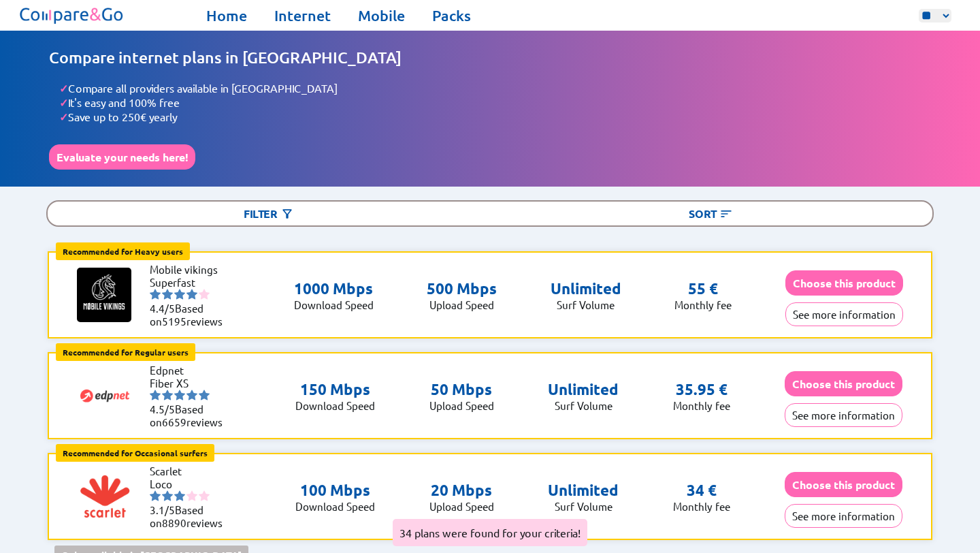 This screenshot has height=553, width=980. What do you see at coordinates (287, 214) in the screenshot?
I see `img: Button open the filtering menu` at bounding box center [287, 214].